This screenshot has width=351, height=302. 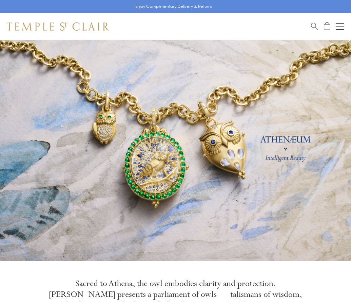 I want to click on a: Open Shopping Bag, so click(x=327, y=26).